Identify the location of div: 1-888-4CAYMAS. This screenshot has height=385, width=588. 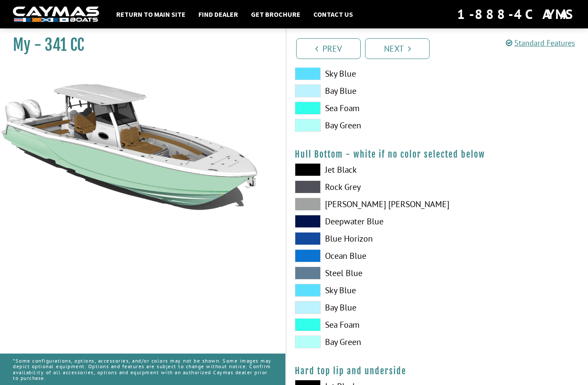
(516, 14).